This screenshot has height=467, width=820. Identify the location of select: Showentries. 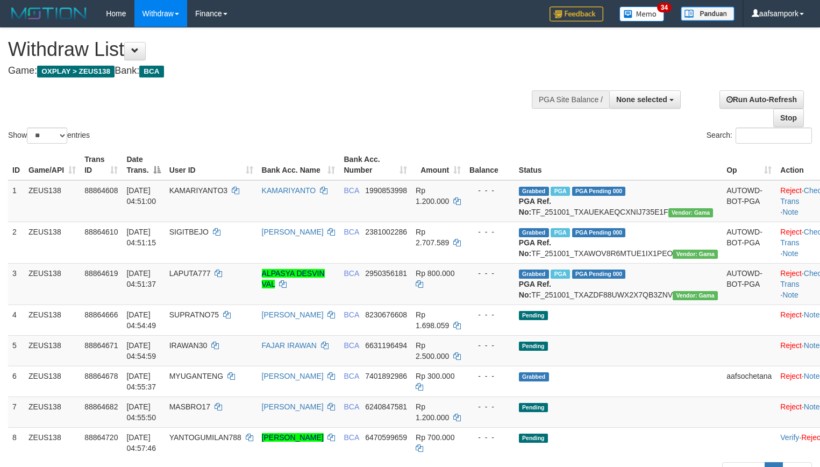
(47, 136).